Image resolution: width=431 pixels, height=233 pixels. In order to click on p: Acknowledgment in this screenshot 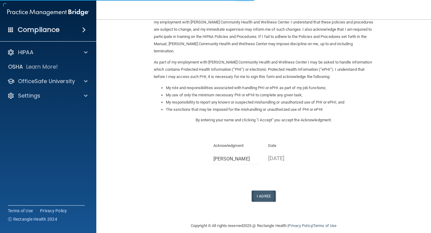, I will do `click(236, 146)`.